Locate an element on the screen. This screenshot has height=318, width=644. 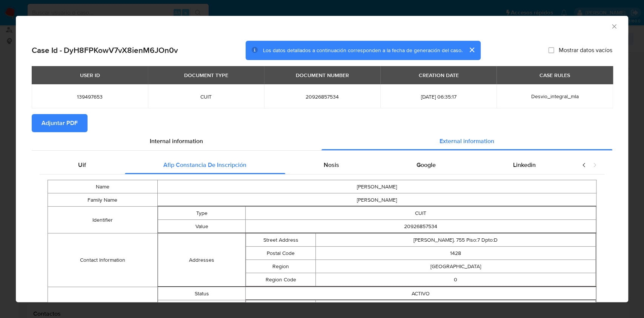
input: Mostrar datos vacíos is located at coordinates (551, 50).